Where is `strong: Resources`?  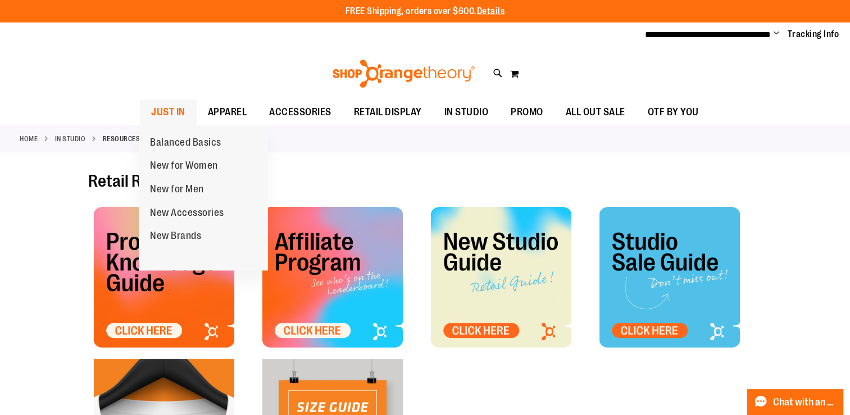
strong: Resources is located at coordinates (121, 139).